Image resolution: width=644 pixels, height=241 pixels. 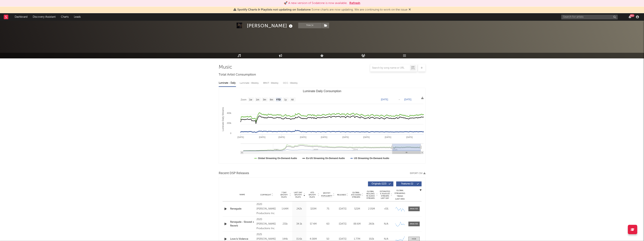 What do you see at coordinates (372, 158) in the screenshot?
I see `text: US Streaming On-Demand Audio` at bounding box center [372, 158].